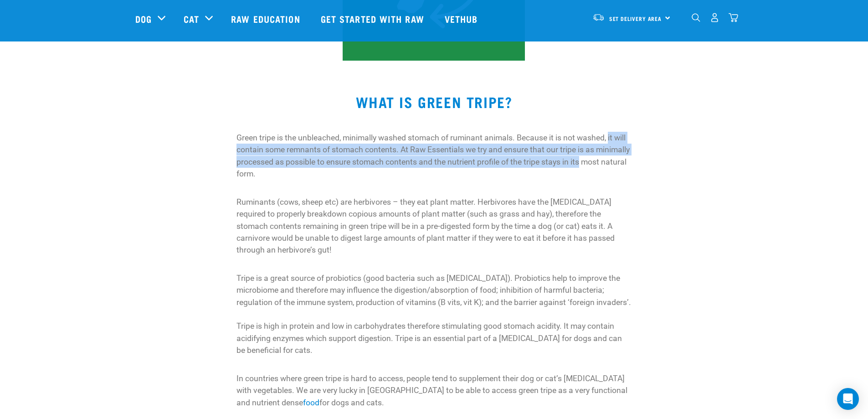 This screenshot has height=419, width=868. Describe the element at coordinates (434, 156) in the screenshot. I see `p: Green tripe is the unbleached, minimally washed stomach of ruminant animals. Because it is not wa...` at that location.